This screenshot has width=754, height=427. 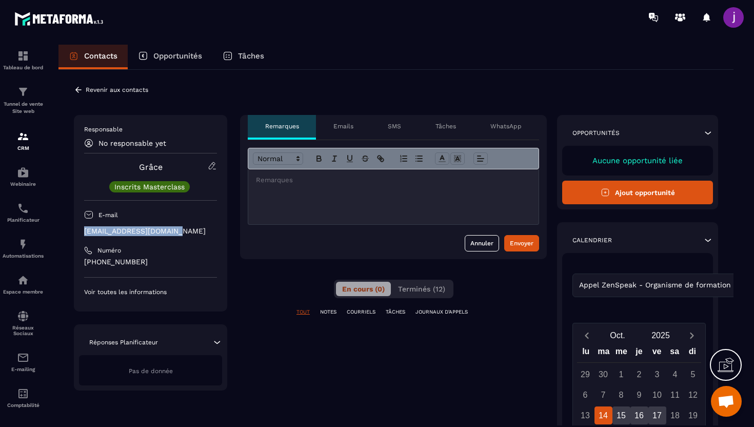 I want to click on p: Réseaux Sociaux, so click(x=23, y=330).